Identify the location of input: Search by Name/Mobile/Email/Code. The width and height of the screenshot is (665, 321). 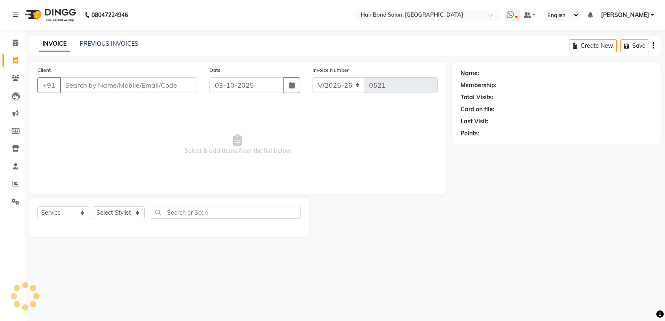
(128, 85).